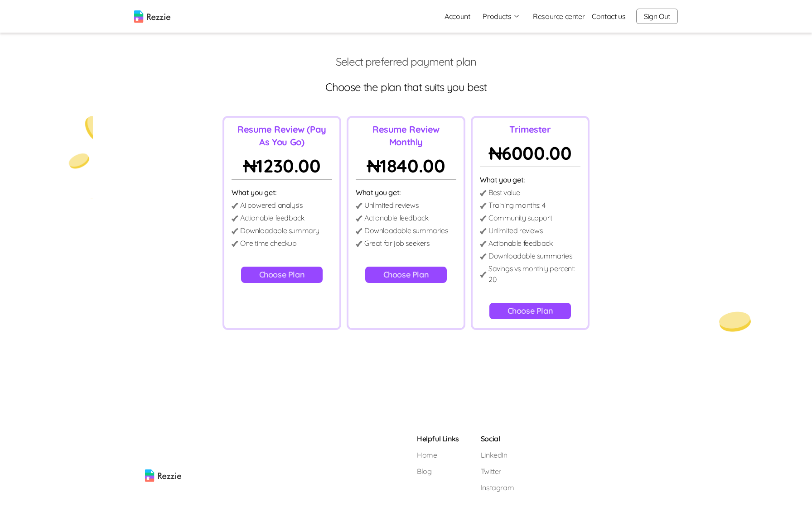 The width and height of the screenshot is (812, 507). I want to click on p: Best value, so click(504, 193).